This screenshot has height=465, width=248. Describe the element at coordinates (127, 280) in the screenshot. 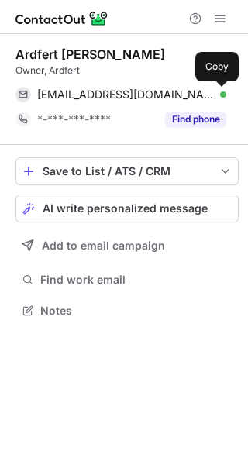

I see `button: Find work email` at that location.